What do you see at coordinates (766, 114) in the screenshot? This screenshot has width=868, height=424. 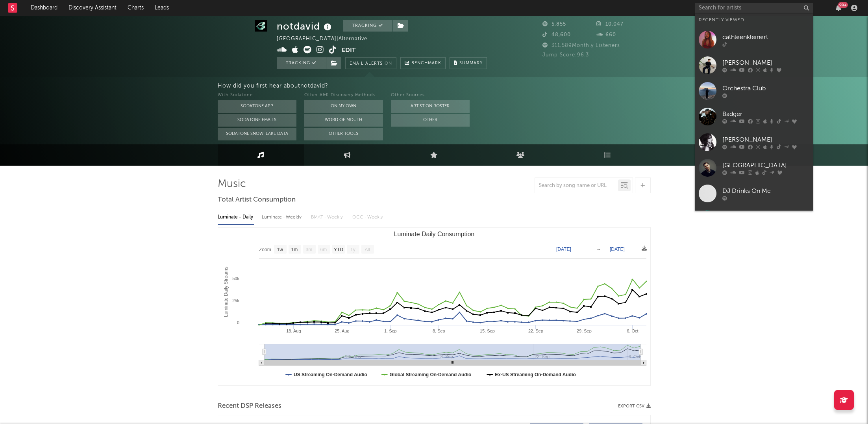 I see `div: Badger` at bounding box center [766, 114].